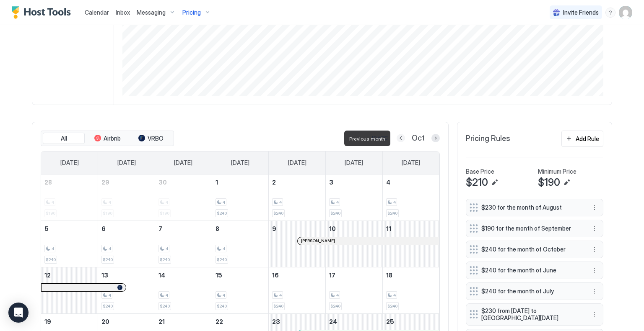  What do you see at coordinates (390, 322) in the screenshot?
I see `span: 25` at bounding box center [390, 322].